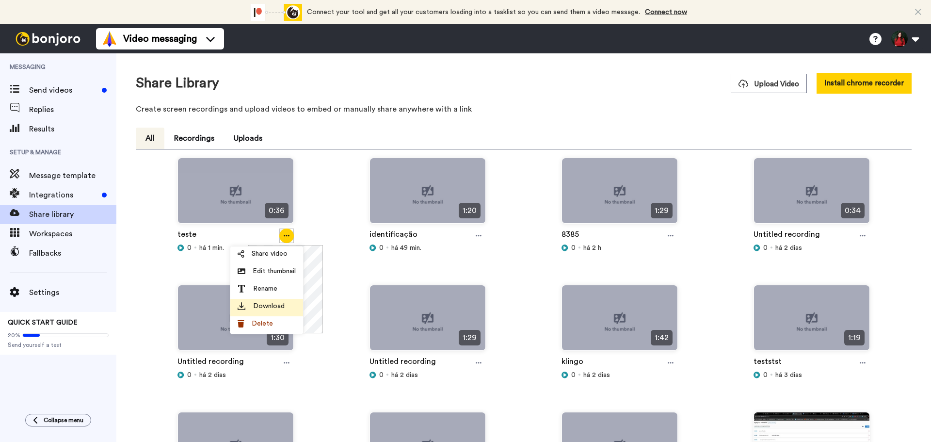 Image resolution: width=931 pixels, height=442 pixels. What do you see at coordinates (73, 214) in the screenshot?
I see `span: Share library` at bounding box center [73, 214].